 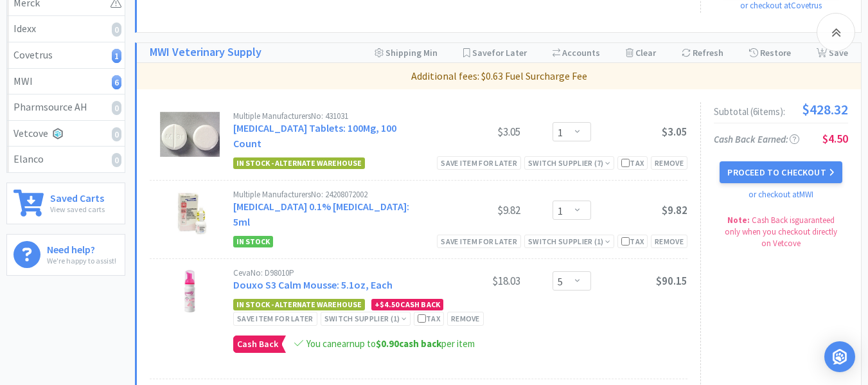 What do you see at coordinates (780, 109) in the screenshot?
I see `div: Subtotal ( 6 item s ):` at bounding box center [780, 109].